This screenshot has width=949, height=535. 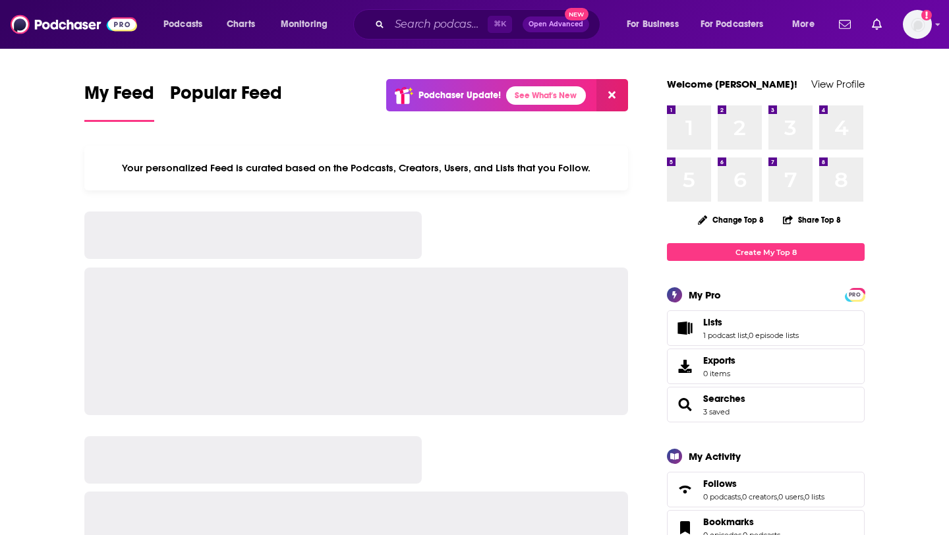 I want to click on a: My Feed, so click(x=119, y=101).